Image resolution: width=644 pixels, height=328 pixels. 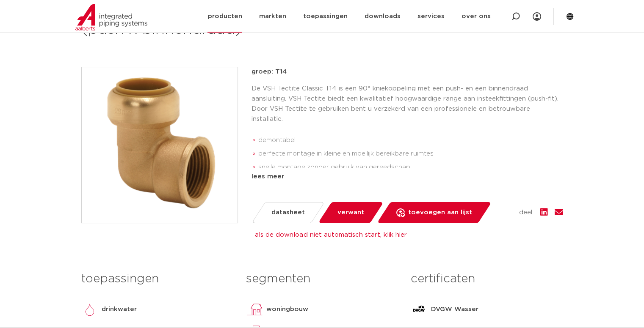 I want to click on p: drinkwater, so click(x=119, y=310).